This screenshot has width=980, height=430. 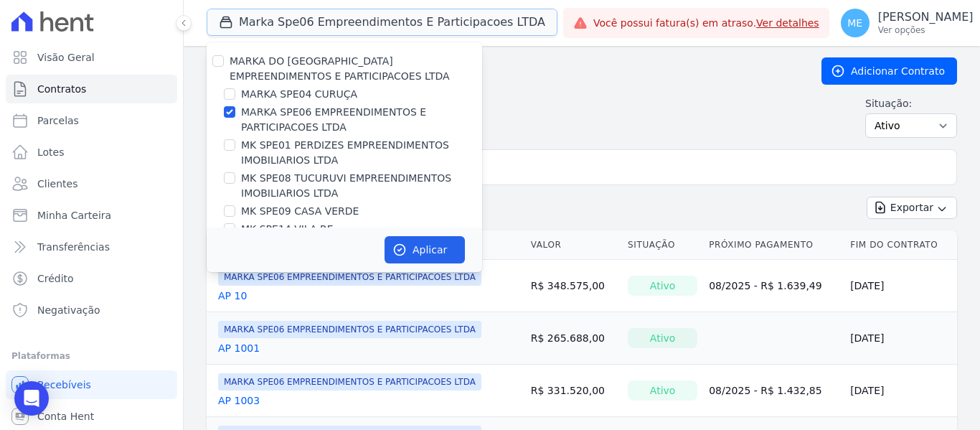 I want to click on td: R$ 265.688,00, so click(x=573, y=338).